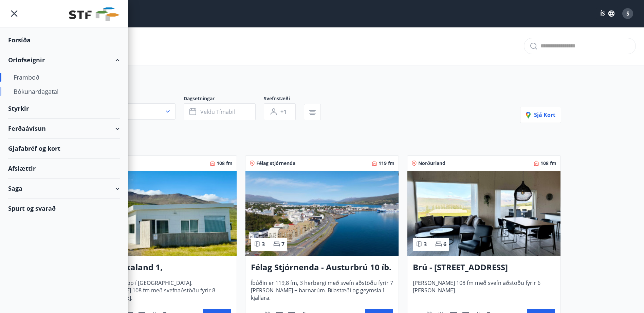 Image resolution: width=644 pixels, height=313 pixels. Describe the element at coordinates (276, 163) in the screenshot. I see `span: Félag stjórnenda` at that location.